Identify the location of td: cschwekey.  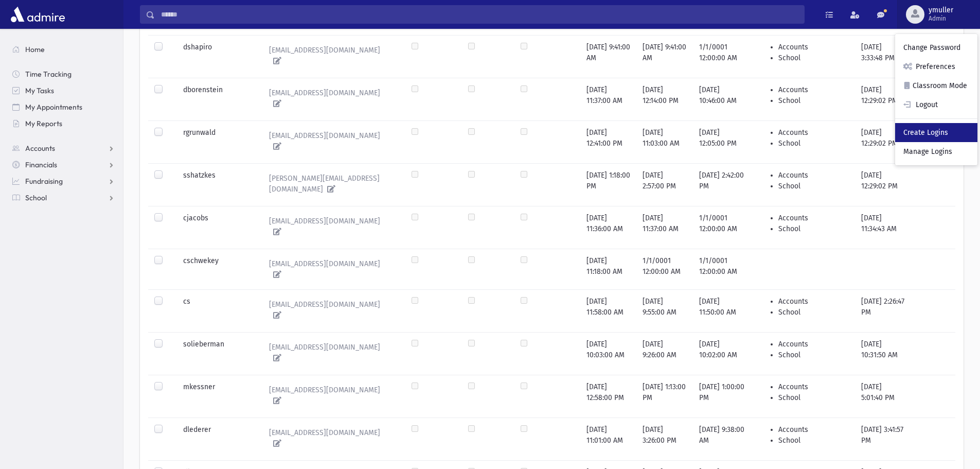
(215, 269).